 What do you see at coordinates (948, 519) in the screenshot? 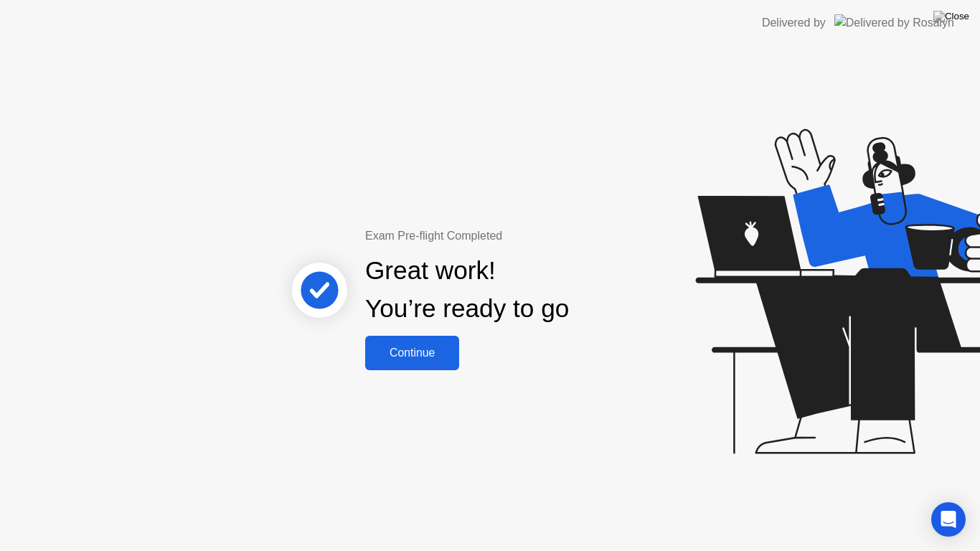
I see `div: Open Intercom Messenger` at bounding box center [948, 519].